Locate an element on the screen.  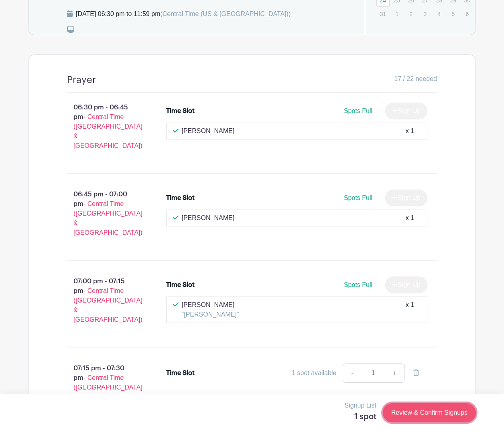
p: 06:45 pm - 07:00 pm is located at coordinates (103, 213).